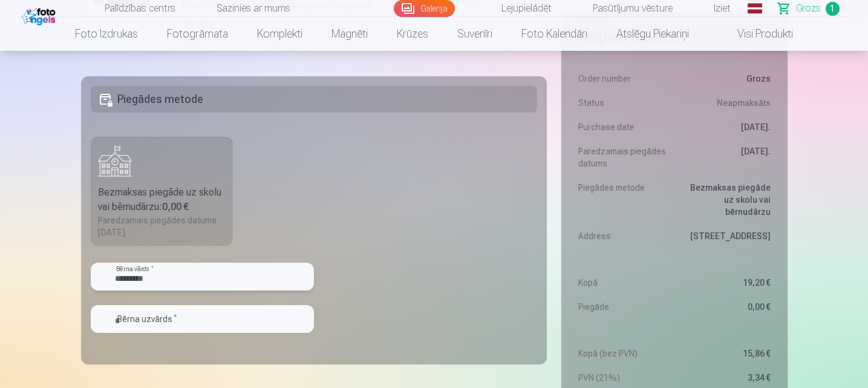 The width and height of the screenshot is (868, 388). I want to click on dd: 3,34 €, so click(726, 378).